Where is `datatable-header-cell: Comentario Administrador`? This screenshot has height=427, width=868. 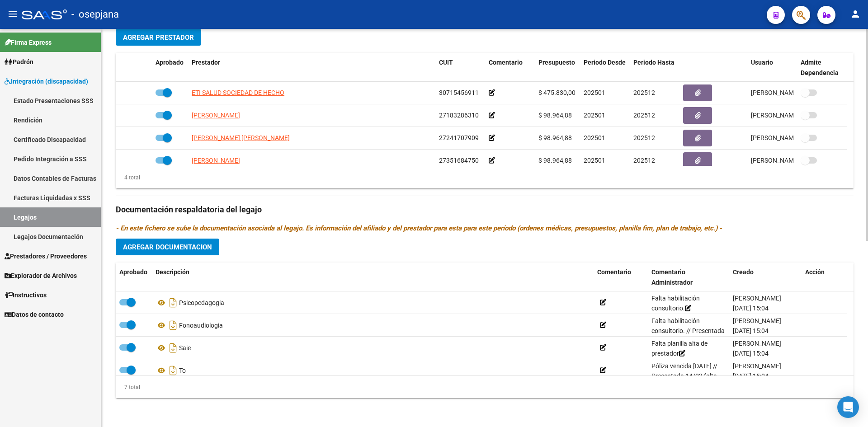
datatable-header-cell: Comentario Administrador is located at coordinates (688, 277).